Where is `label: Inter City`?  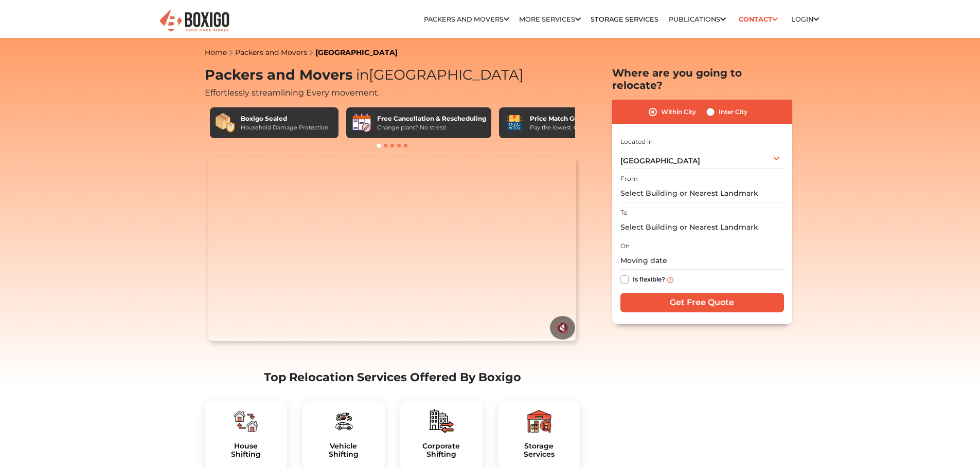 label: Inter City is located at coordinates (733, 112).